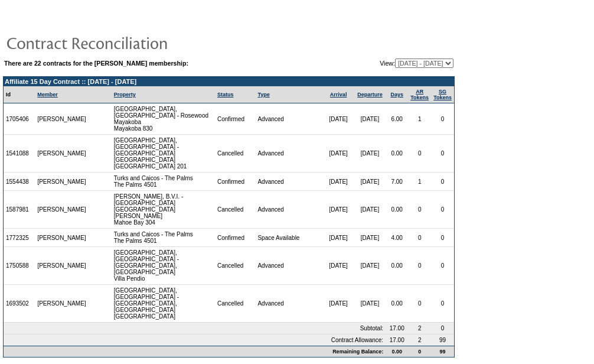 This screenshot has width=594, height=364. I want to click on td: 1750588, so click(19, 266).